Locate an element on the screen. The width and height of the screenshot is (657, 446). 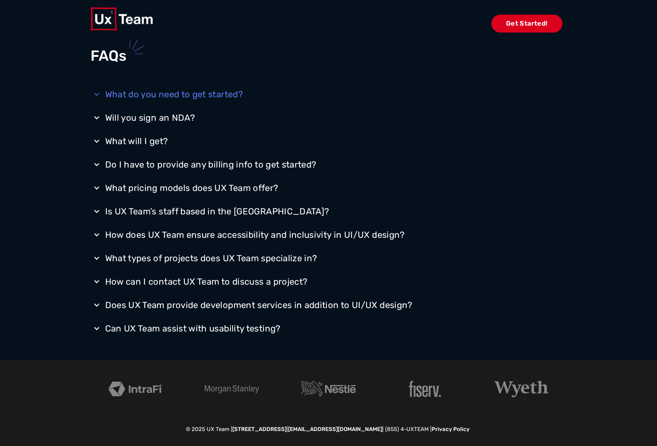
div: What will I get? is located at coordinates (137, 141).